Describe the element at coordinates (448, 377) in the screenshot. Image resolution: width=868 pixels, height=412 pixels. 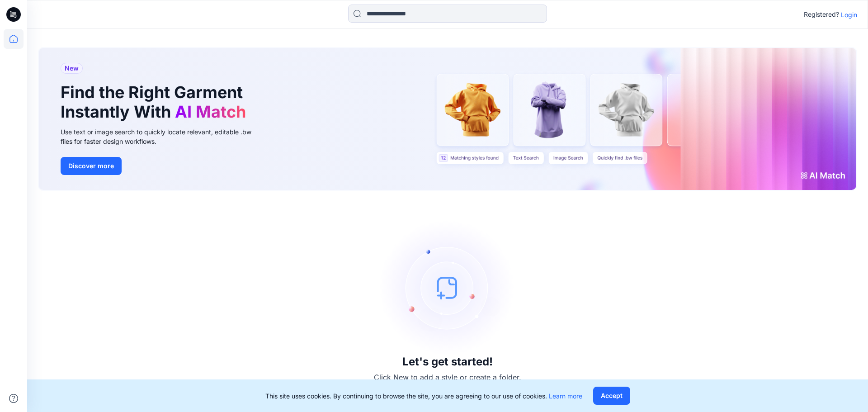
I see `p: Click New to add a style or create a folder.` at that location.